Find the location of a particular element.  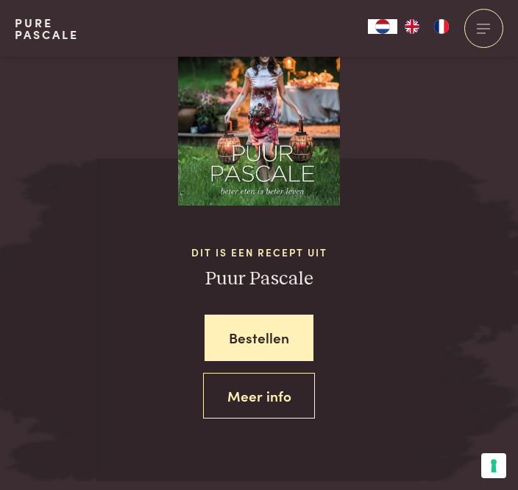

a: PurePascale is located at coordinates (46, 29).